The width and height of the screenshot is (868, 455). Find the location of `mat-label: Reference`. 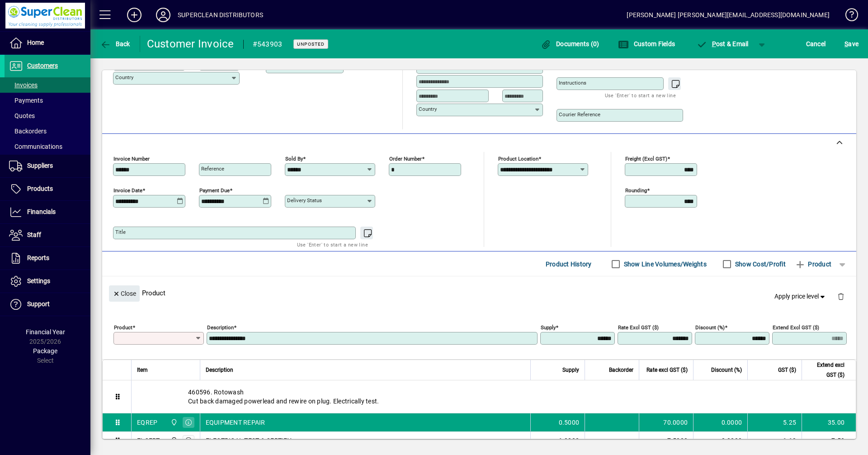

mat-label: Reference is located at coordinates (213, 169).